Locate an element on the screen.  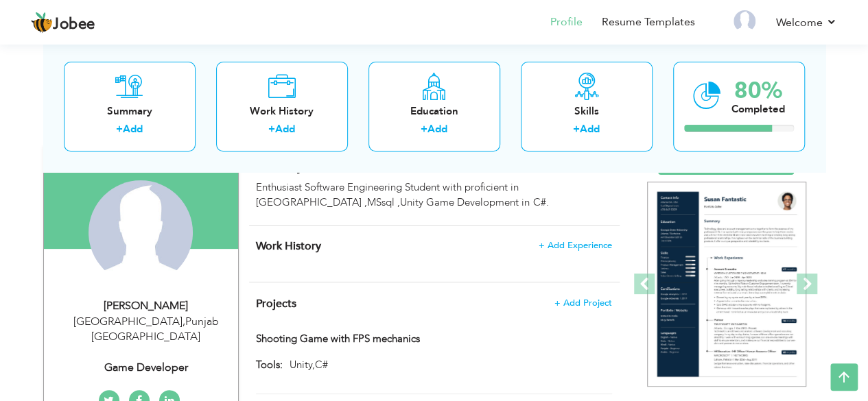
span: Jobee is located at coordinates (74, 25).